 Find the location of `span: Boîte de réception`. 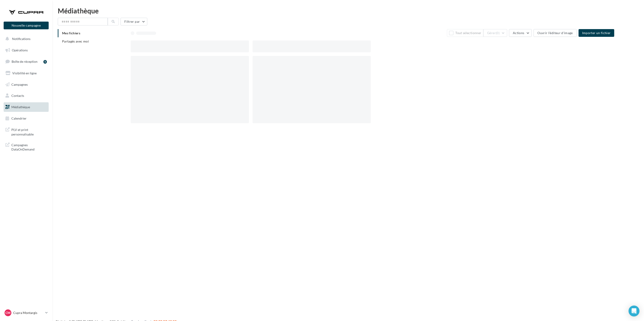

span: Boîte de réception is located at coordinates (25, 61).